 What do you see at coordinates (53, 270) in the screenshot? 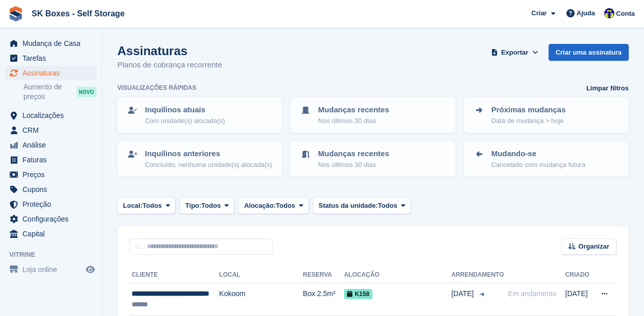
I see `span: Loja online` at bounding box center [53, 270].